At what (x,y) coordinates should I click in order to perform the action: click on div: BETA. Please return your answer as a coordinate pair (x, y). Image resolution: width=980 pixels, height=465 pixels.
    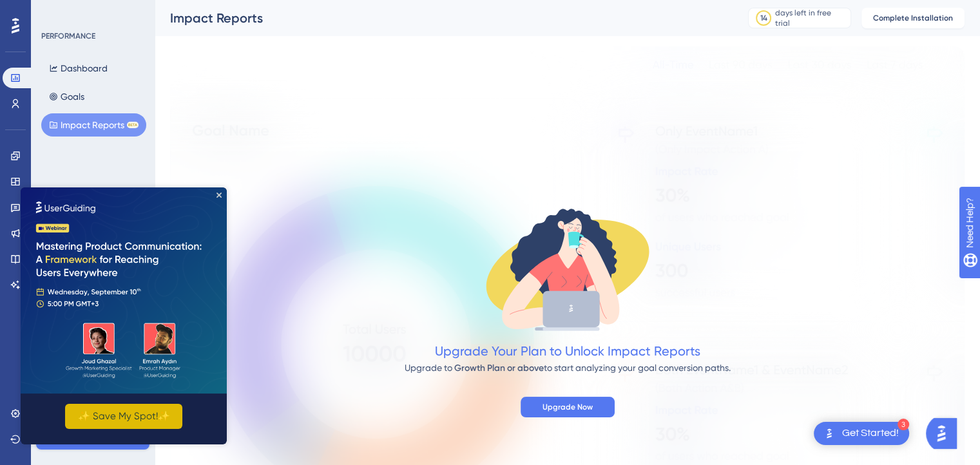
    Looking at the image, I should click on (133, 125).